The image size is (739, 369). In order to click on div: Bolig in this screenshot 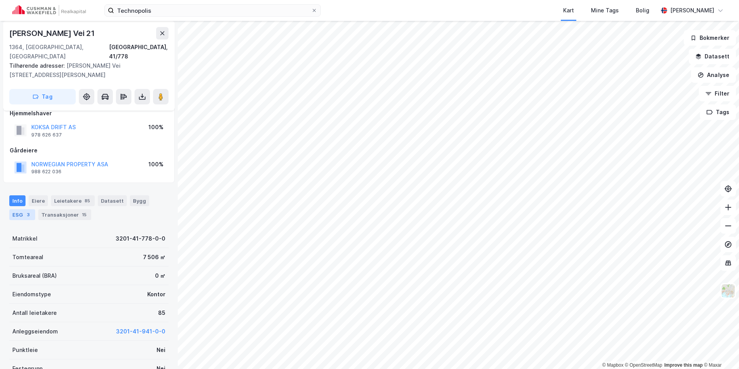, I will do `click(642, 10)`.